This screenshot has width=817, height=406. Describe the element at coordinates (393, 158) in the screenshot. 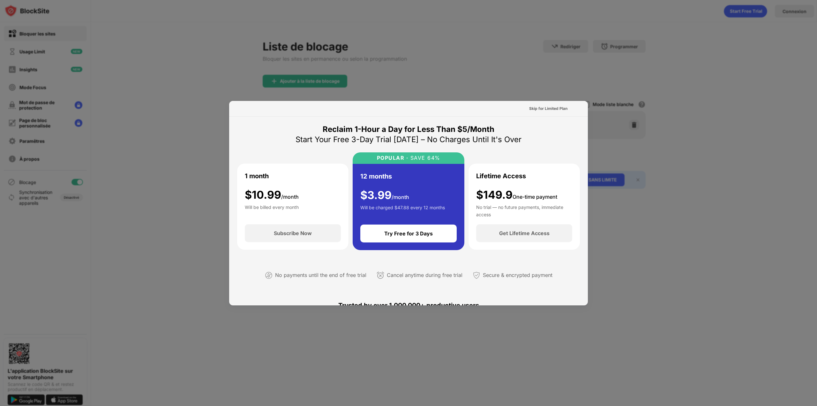

I see `div: POPULAR ·` at that location.